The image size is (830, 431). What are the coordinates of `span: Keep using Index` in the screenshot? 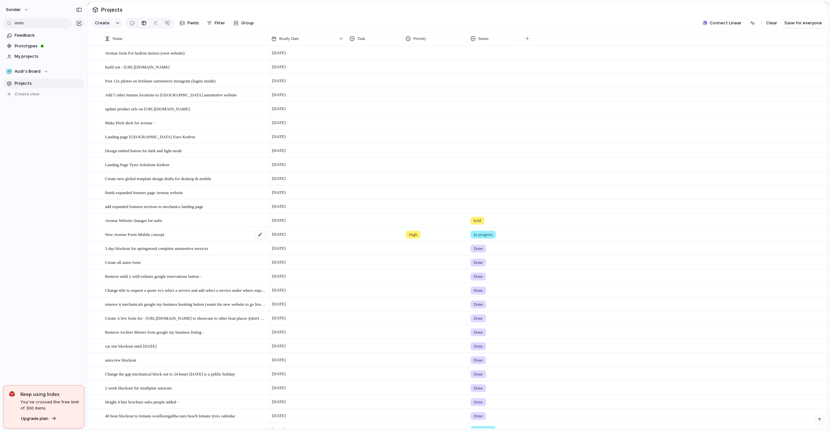 It's located at (50, 394).